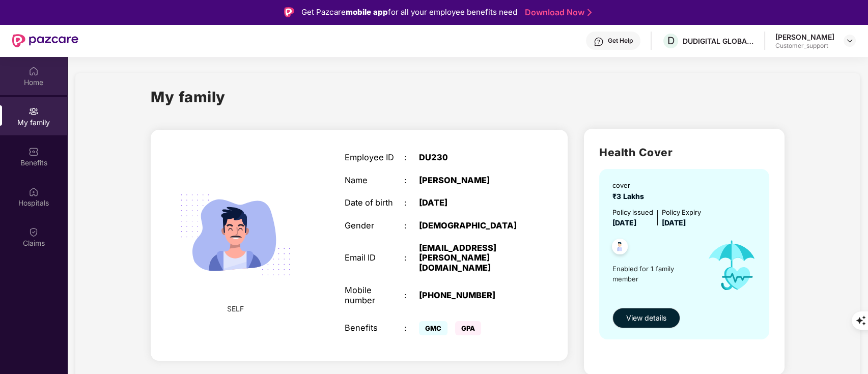 Image resolution: width=868 pixels, height=374 pixels. Describe the element at coordinates (374, 225) in the screenshot. I see `div: Gender` at that location.